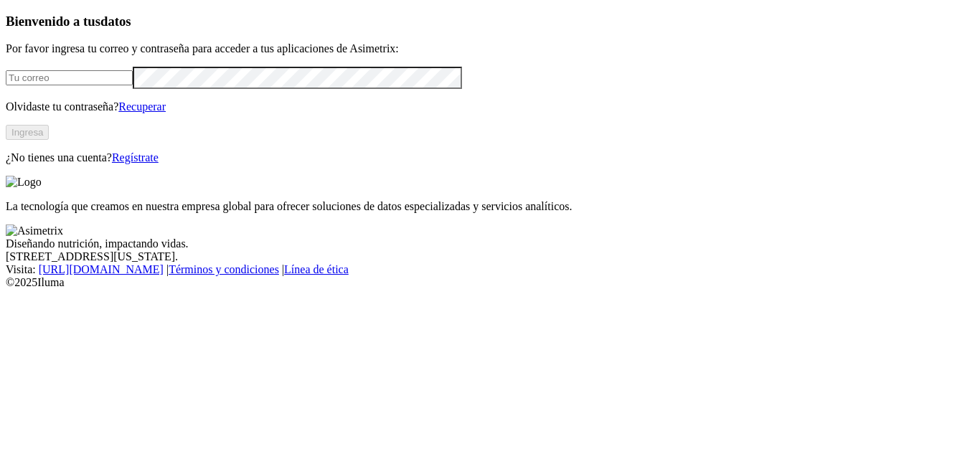 This screenshot has width=980, height=454. I want to click on a: Regístrate, so click(135, 157).